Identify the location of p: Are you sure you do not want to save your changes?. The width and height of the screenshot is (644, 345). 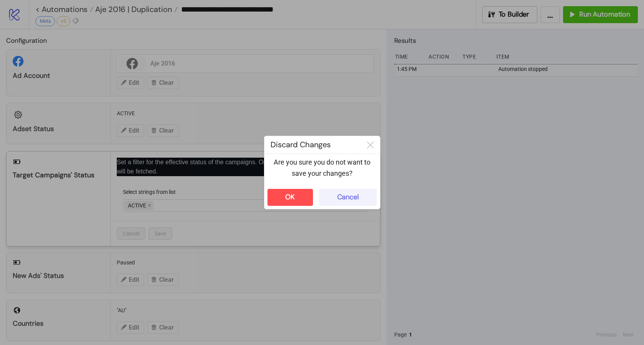
(322, 168).